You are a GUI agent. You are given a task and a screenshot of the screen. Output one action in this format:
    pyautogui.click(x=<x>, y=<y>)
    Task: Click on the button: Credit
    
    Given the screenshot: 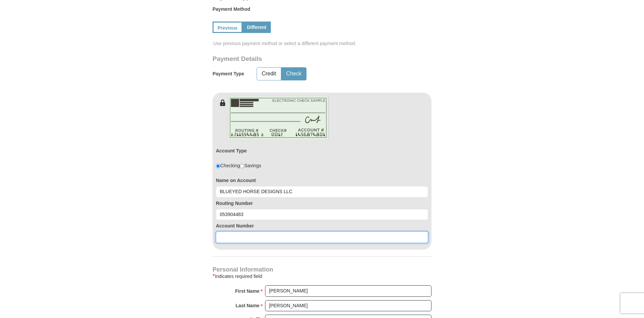 What is the action you would take?
    pyautogui.click(x=269, y=74)
    